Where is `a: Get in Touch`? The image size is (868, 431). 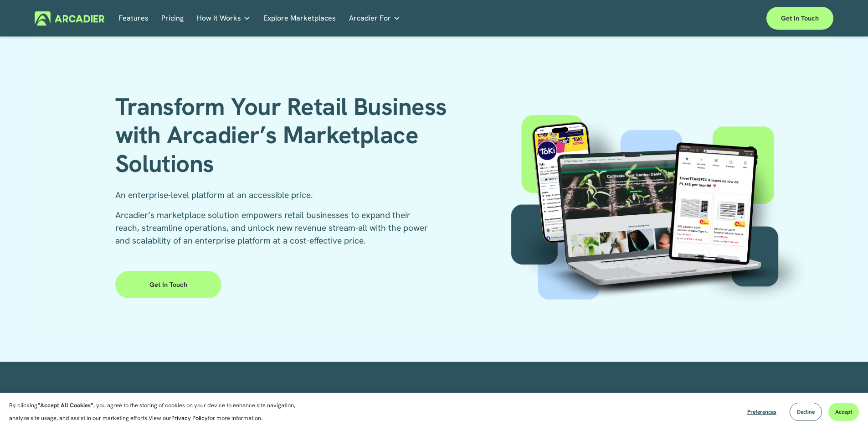 a: Get in Touch is located at coordinates (168, 285).